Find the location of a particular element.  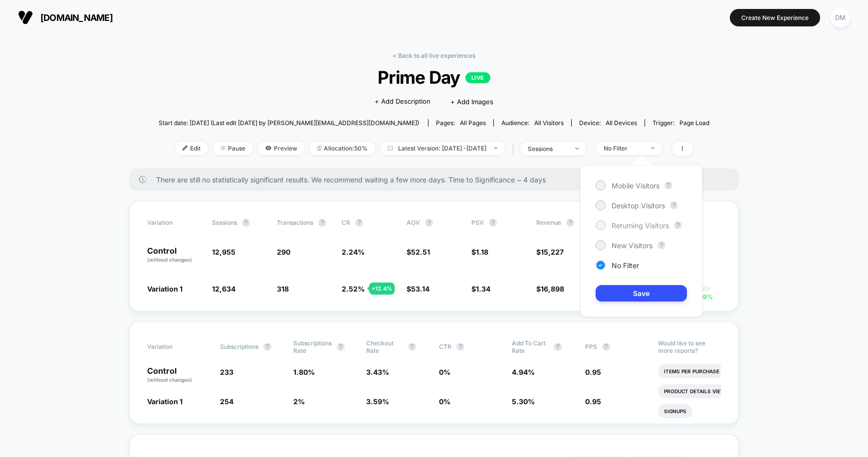

span: 1.34 is located at coordinates (483, 289).